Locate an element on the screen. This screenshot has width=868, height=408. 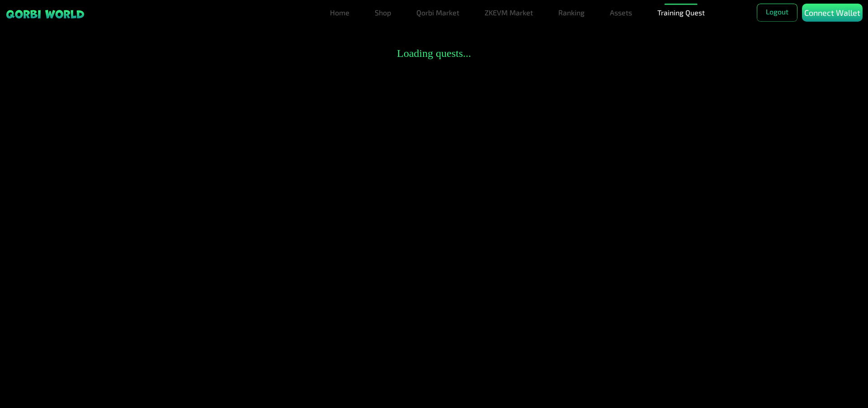
a: Shop is located at coordinates (383, 13).